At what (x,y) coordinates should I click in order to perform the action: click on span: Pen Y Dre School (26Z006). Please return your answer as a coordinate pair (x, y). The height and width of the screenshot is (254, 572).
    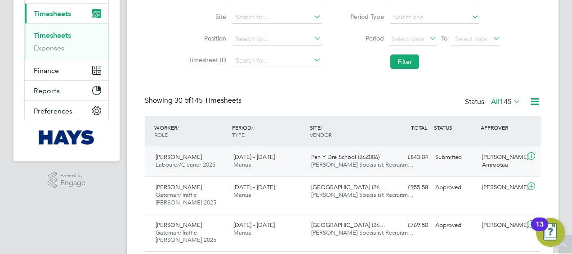
    Looking at the image, I should click on (345, 156).